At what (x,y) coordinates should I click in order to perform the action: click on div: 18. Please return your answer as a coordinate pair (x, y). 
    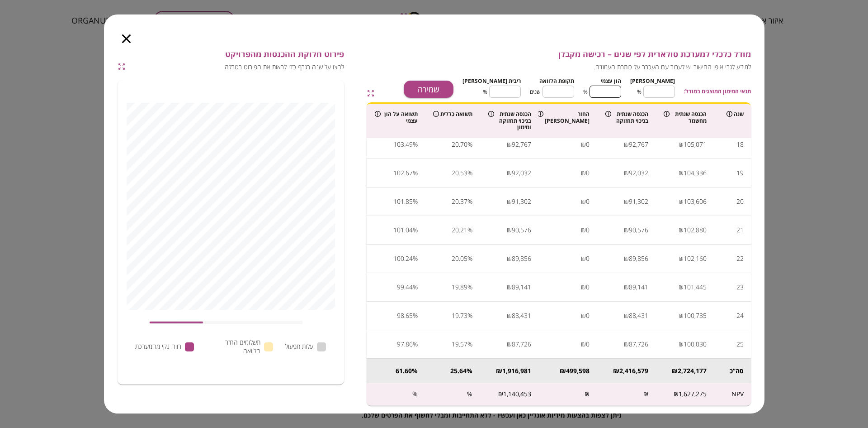
    Looking at the image, I should click on (740, 144).